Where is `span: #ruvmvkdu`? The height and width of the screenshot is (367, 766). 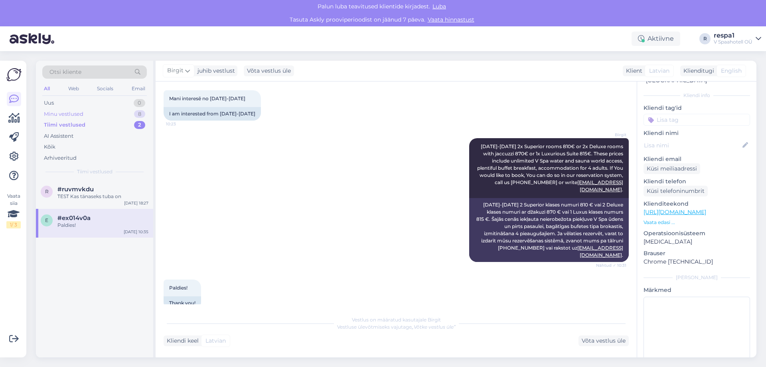
span: #ruvmvkdu is located at coordinates (75, 189).